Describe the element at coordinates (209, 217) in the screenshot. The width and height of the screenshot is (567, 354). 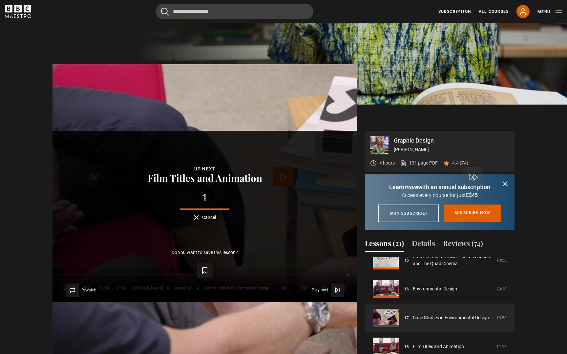
I see `span: Cancel` at that location.